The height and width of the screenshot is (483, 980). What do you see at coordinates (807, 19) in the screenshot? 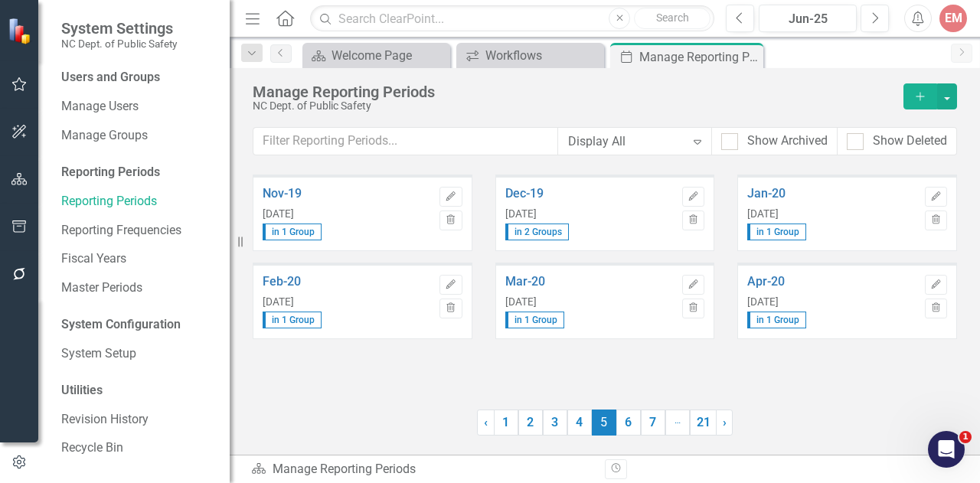
I see `button: Jun-25` at bounding box center [807, 19].